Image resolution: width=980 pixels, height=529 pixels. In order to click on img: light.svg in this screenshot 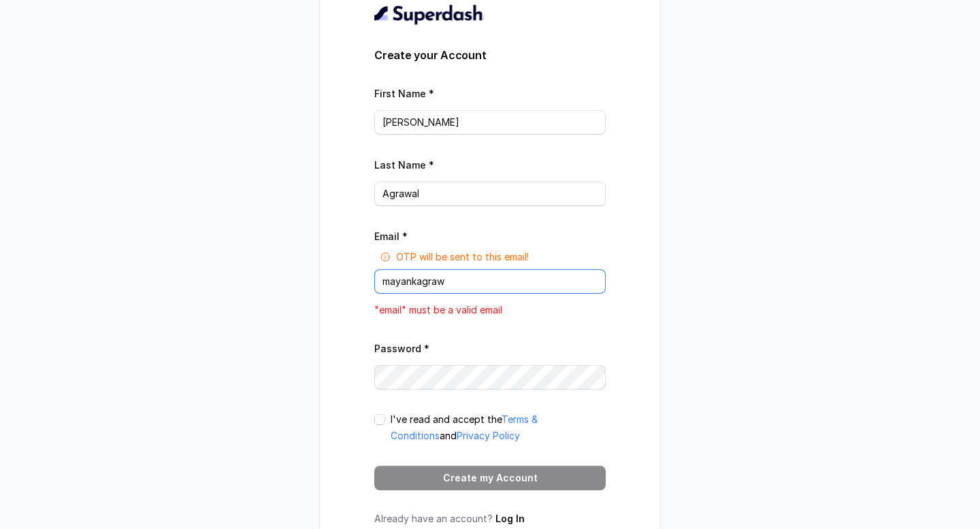, I will do `click(429, 14)`.